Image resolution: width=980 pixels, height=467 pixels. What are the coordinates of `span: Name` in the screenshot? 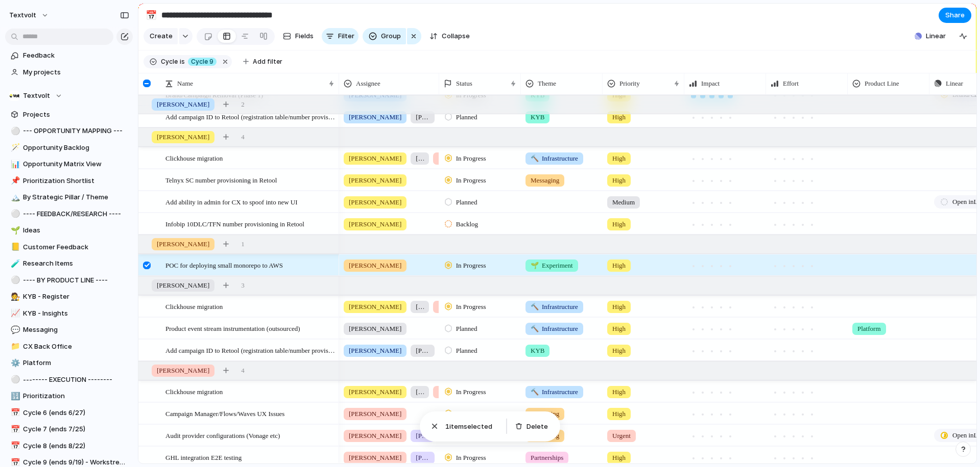 It's located at (185, 84).